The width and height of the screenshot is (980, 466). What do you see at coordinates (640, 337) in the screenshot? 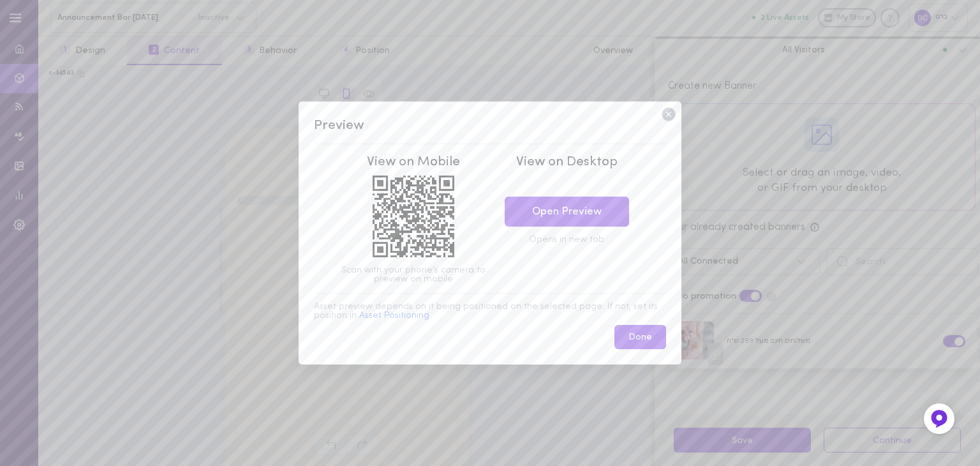
I see `button: Done` at bounding box center [640, 337].